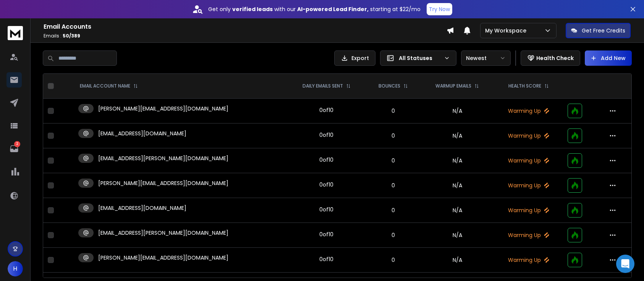 The height and width of the screenshot is (281, 644). I want to click on p: Emails :, so click(245, 36).